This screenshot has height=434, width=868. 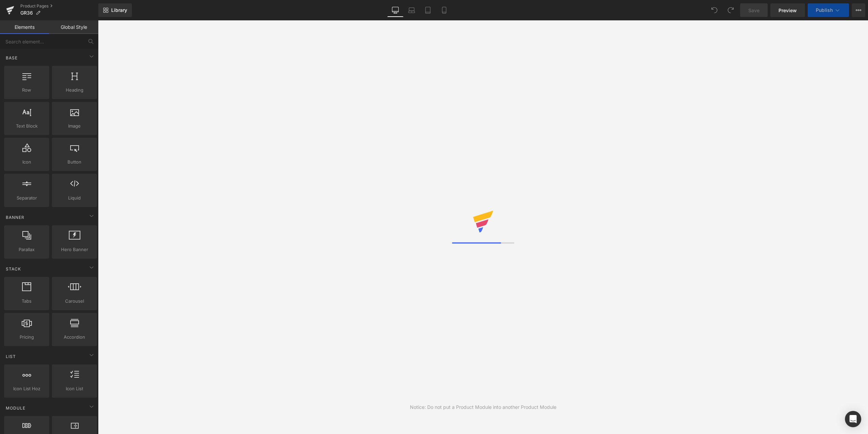 What do you see at coordinates (60, 6) in the screenshot?
I see `a: Product Pages` at bounding box center [60, 6].